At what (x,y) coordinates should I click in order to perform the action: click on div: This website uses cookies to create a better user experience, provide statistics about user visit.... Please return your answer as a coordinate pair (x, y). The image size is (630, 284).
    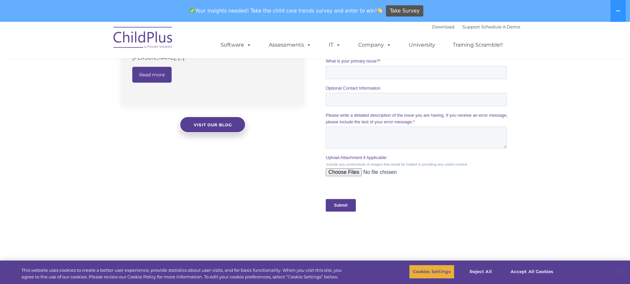
    Looking at the image, I should click on (184, 274).